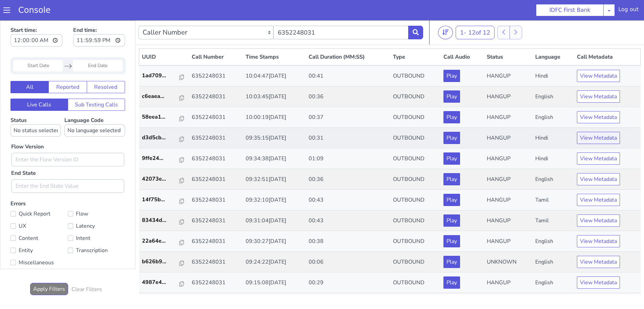 Image resolution: width=644 pixels, height=309 pixels. Describe the element at coordinates (95, 110) in the screenshot. I see `select: Language Code` at that location.